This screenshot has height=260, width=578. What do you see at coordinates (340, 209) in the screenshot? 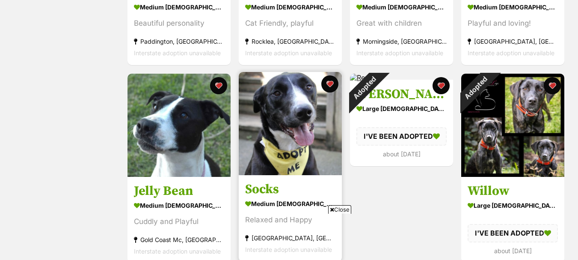
I see `span: Close` at bounding box center [340, 209].